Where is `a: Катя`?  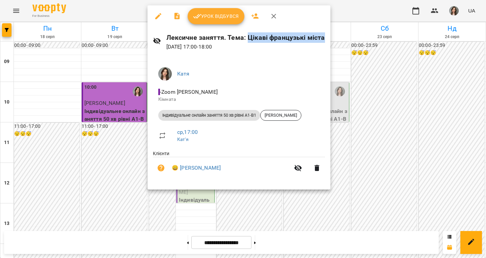 a: Катя is located at coordinates (183, 74).